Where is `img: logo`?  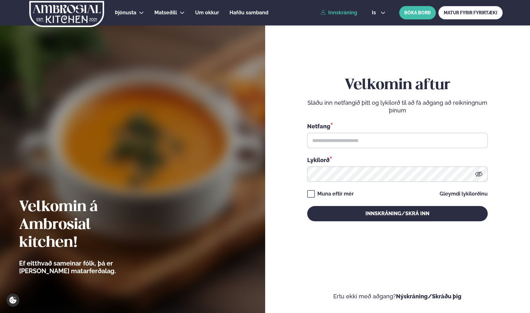
img: logo is located at coordinates (67, 14).